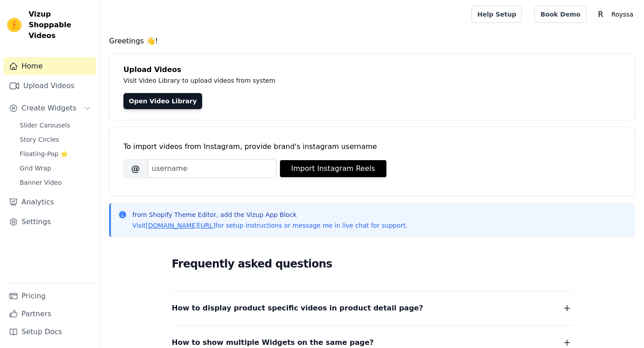 The width and height of the screenshot is (644, 348). What do you see at coordinates (372, 41) in the screenshot?
I see `h4: Greetings 👋!` at bounding box center [372, 41].